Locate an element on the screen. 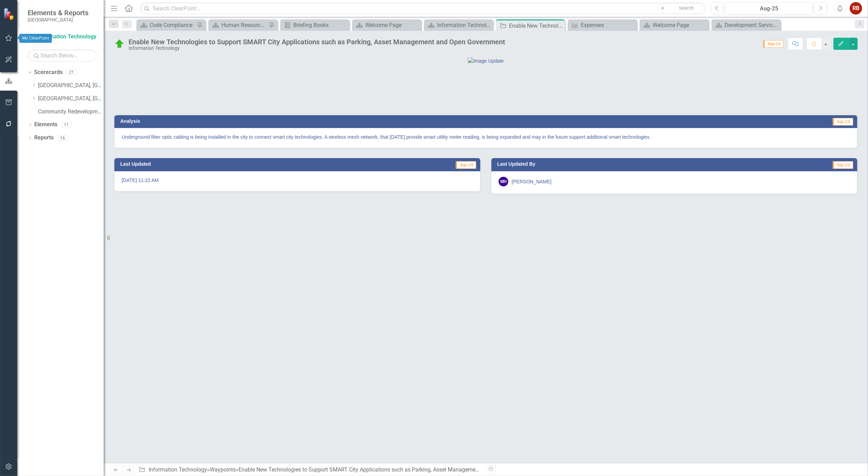 Image resolution: width=868 pixels, height=476 pixels. img: On Schedule or Complete is located at coordinates (120, 44).